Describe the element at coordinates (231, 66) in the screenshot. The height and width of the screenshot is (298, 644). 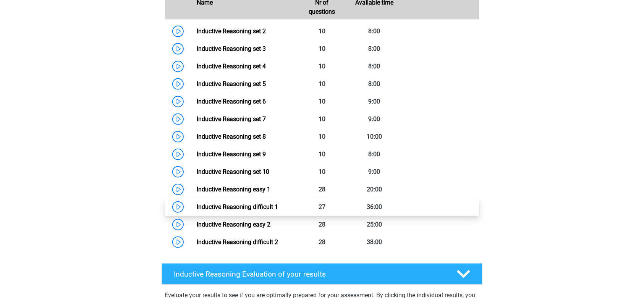
I see `a: Inductive Reasoning set 4` at that location.